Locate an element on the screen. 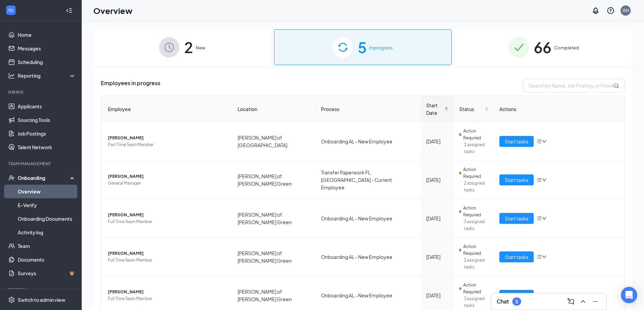  div: Hiring is located at coordinates (41, 92).